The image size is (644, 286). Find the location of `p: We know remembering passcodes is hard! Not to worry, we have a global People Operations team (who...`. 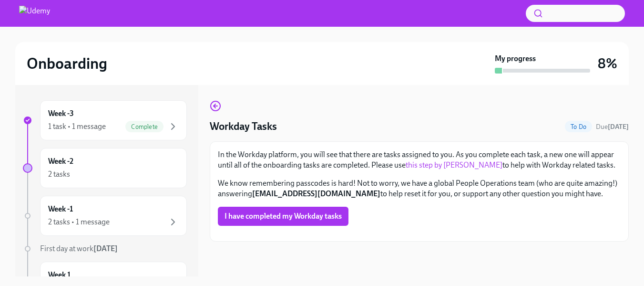

p: We know remembering passcodes is hard! Not to worry, we have a global People Operations team (who... is located at coordinates (419, 188).